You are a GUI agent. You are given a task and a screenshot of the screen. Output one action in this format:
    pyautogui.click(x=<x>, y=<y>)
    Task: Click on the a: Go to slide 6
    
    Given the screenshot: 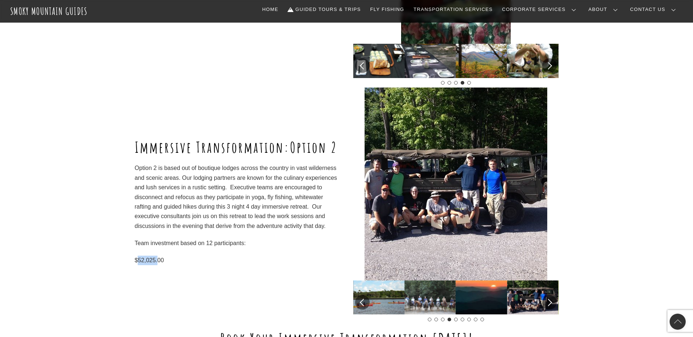 What is the action you would take?
    pyautogui.click(x=462, y=320)
    